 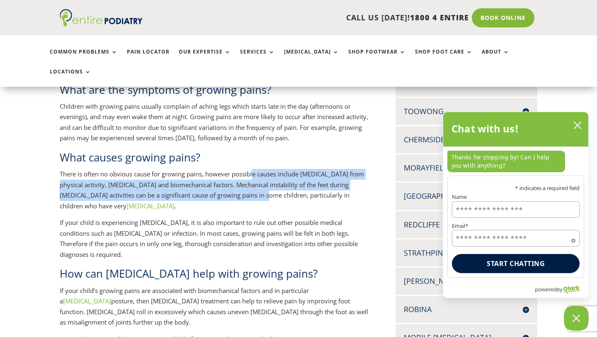 What do you see at coordinates (516, 204) in the screenshot?
I see `div: olark chatbox` at bounding box center [516, 204].